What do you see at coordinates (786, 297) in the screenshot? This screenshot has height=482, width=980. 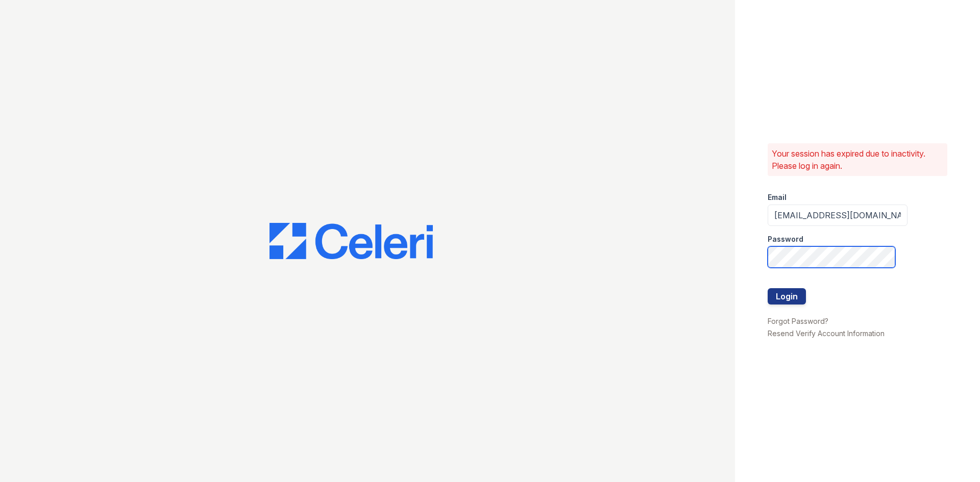 I see `button: Login` at bounding box center [786, 297].